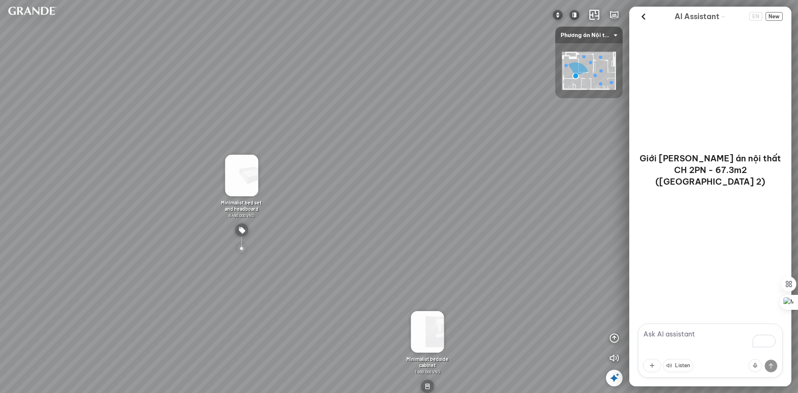 The height and width of the screenshot is (393, 798). What do you see at coordinates (241, 230) in the screenshot?
I see `img: type_price_tag_AGYDMGFED66.svg` at bounding box center [241, 230].